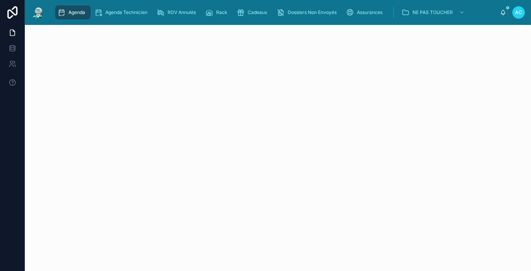  I want to click on span: Rack, so click(222, 12).